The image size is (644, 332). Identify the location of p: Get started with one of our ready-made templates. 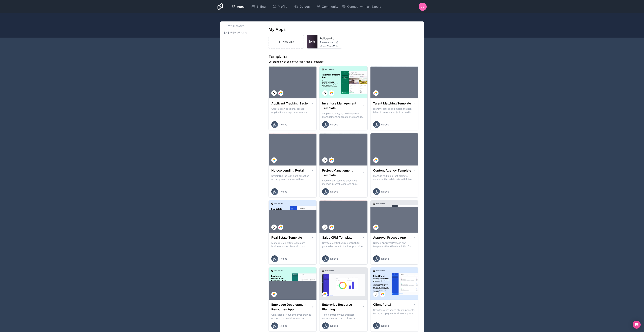
(343, 62).